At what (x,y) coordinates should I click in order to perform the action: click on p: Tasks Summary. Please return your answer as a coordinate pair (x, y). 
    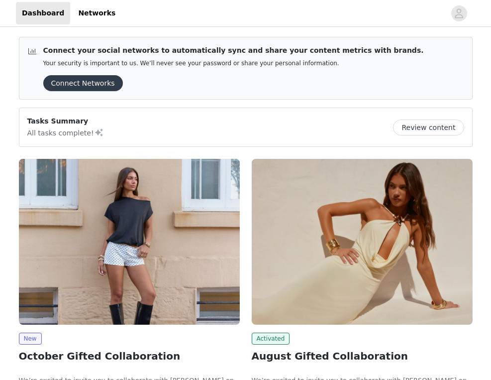
    Looking at the image, I should click on (66, 121).